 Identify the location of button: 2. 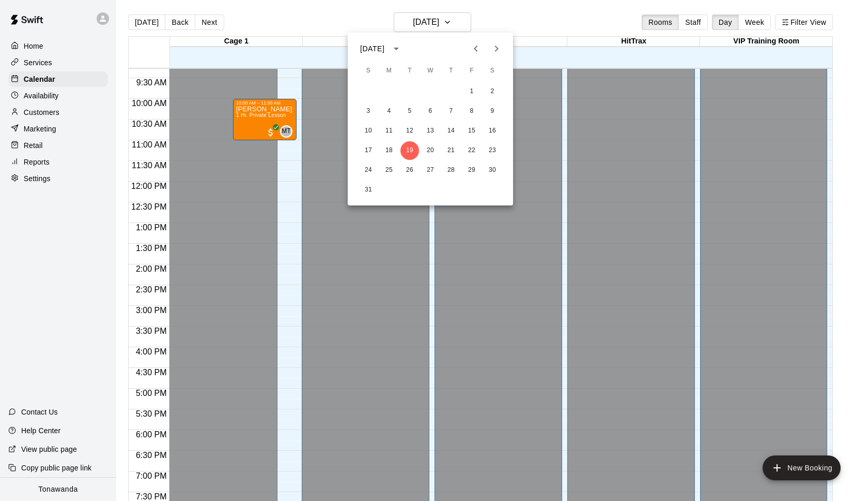
(493, 91).